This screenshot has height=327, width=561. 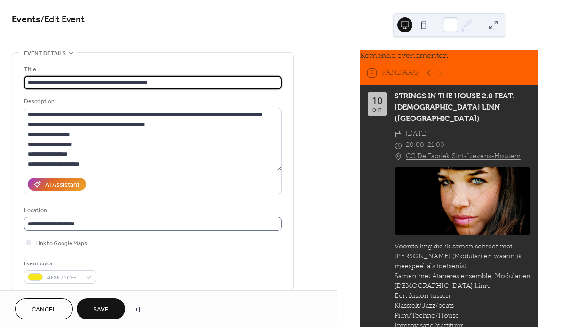 I want to click on span: Save, so click(x=101, y=310).